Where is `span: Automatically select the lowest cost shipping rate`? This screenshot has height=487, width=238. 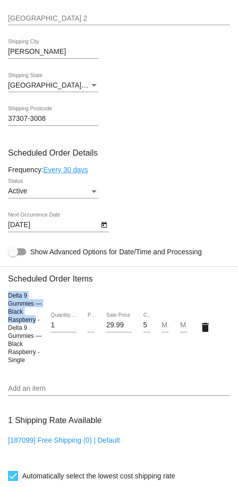
span: Automatically select the lowest cost shipping rate is located at coordinates (99, 476).